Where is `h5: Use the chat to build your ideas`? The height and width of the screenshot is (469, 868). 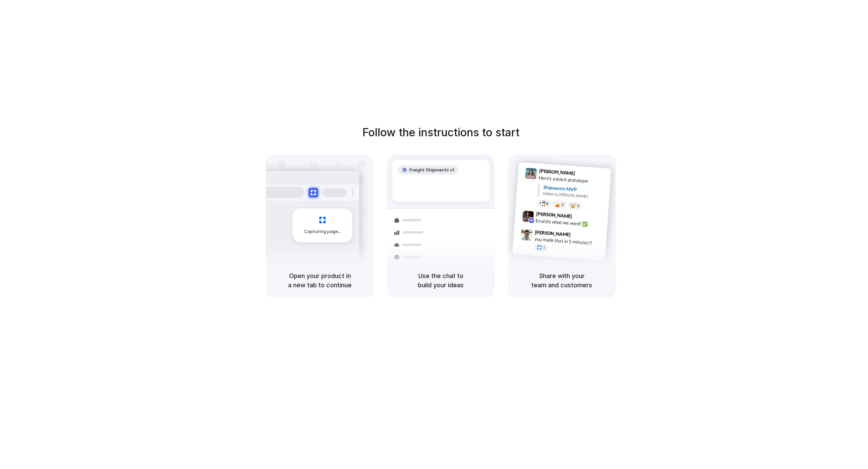
h5: Use the chat to build your ideas is located at coordinates (441, 281).